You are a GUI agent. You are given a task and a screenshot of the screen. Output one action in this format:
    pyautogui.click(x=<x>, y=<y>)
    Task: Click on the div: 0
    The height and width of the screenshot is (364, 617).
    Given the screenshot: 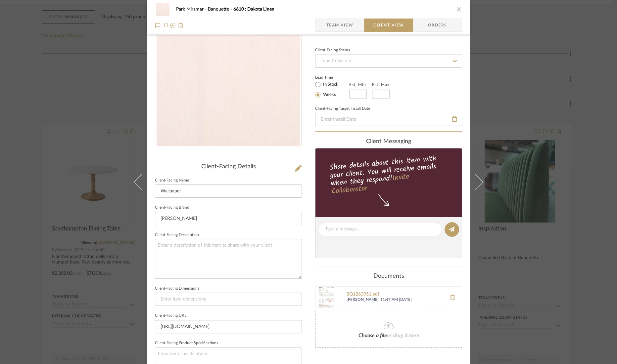 What is the action you would take?
    pyautogui.click(x=228, y=75)
    